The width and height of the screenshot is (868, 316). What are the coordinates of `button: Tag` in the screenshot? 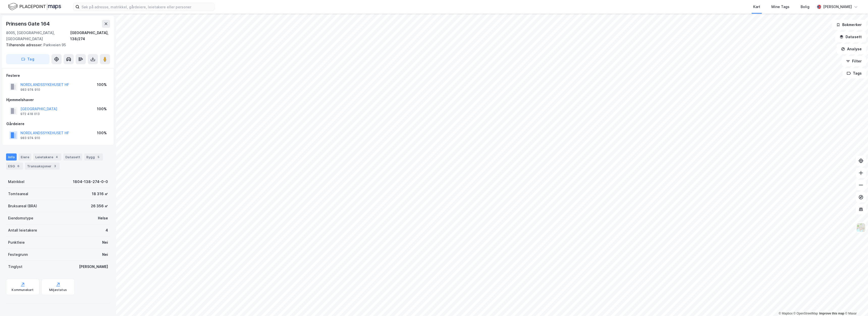 It's located at (28, 59).